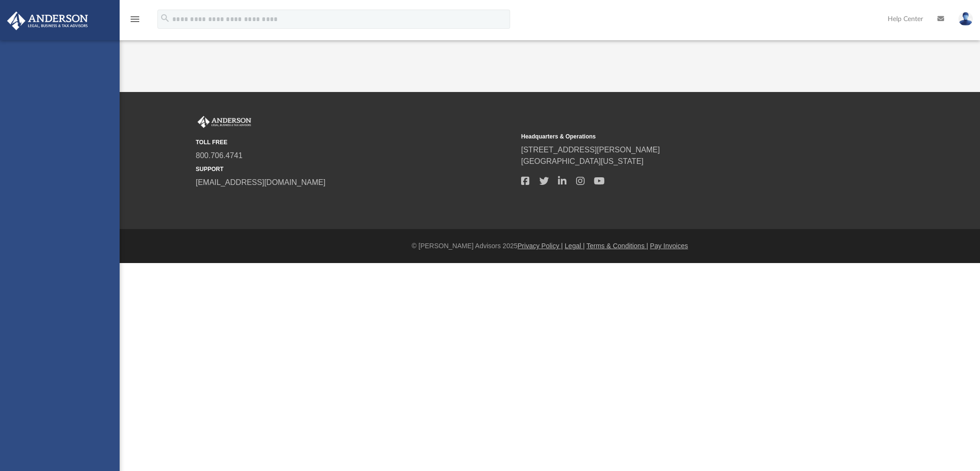 The width and height of the screenshot is (980, 471). I want to click on i: search, so click(165, 18).